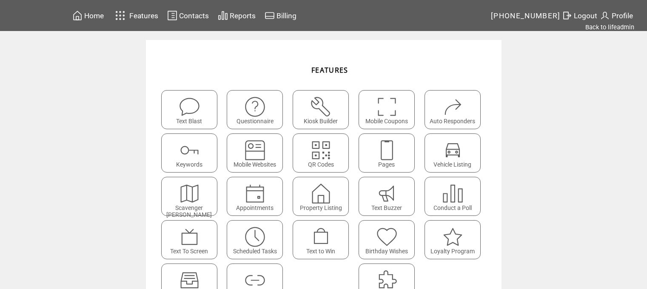 This screenshot has height=289, width=647. What do you see at coordinates (189, 194) in the screenshot?
I see `img: scavenger.svg` at bounding box center [189, 194].